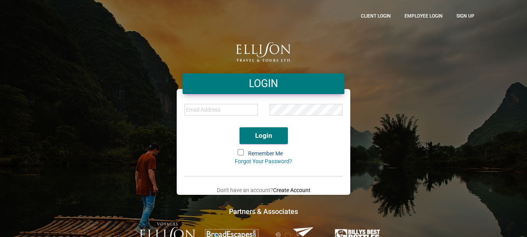  What do you see at coordinates (264, 211) in the screenshot?
I see `h4: Partners & Associates` at bounding box center [264, 211].